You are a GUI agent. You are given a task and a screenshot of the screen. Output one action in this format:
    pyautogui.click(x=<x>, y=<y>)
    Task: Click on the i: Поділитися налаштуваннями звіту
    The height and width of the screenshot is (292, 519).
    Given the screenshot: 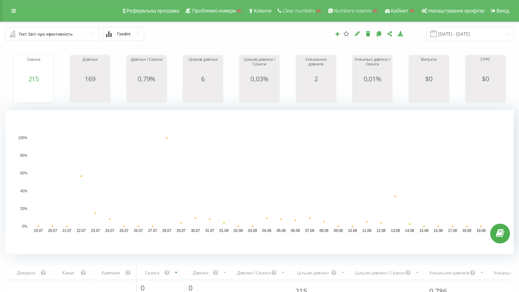 What is the action you would take?
    pyautogui.click(x=389, y=33)
    